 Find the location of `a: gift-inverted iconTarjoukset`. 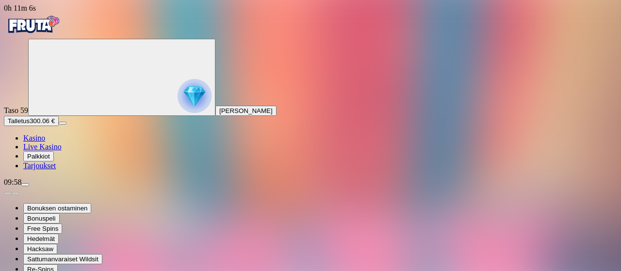

a: gift-inverted iconTarjoukset is located at coordinates (39, 165).